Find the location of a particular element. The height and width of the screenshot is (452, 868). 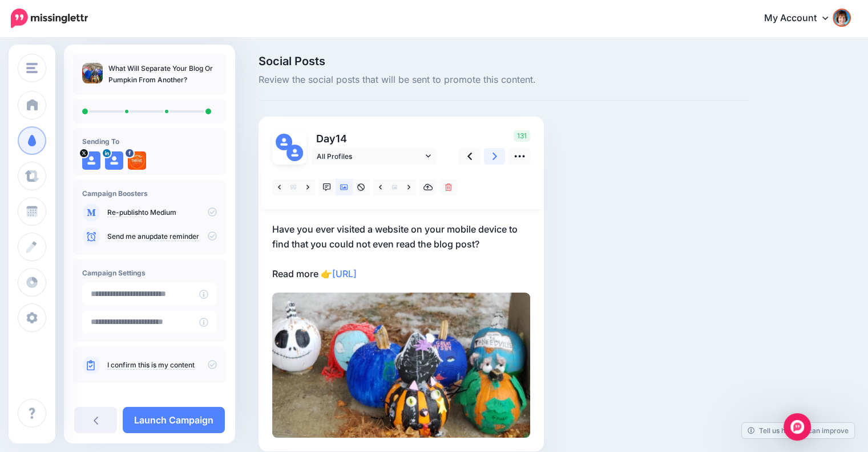

p: What Will Separate Your Blog Or Pumpkin From Another? is located at coordinates (162, 74).